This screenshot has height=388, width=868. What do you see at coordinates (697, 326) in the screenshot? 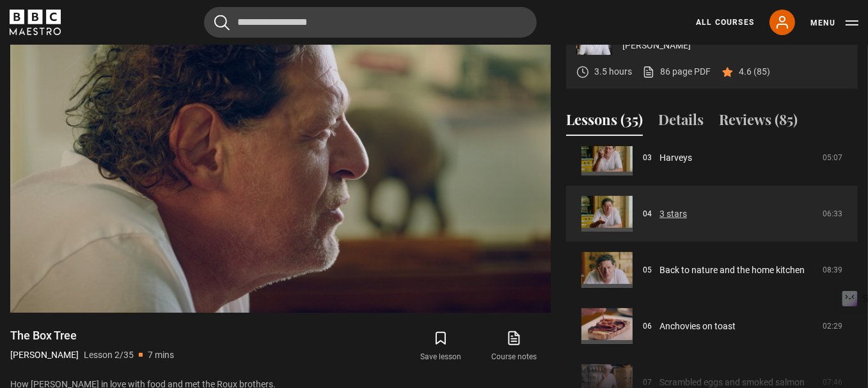
I see `a: Anchovies on toast` at bounding box center [697, 326].